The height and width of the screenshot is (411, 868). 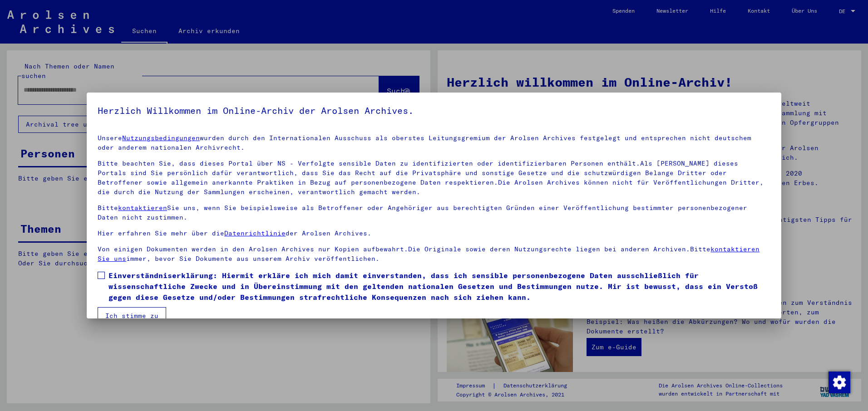 I want to click on h5: Herzlich Willkommen im Online-Archiv der Arolsen Archives., so click(x=434, y=111).